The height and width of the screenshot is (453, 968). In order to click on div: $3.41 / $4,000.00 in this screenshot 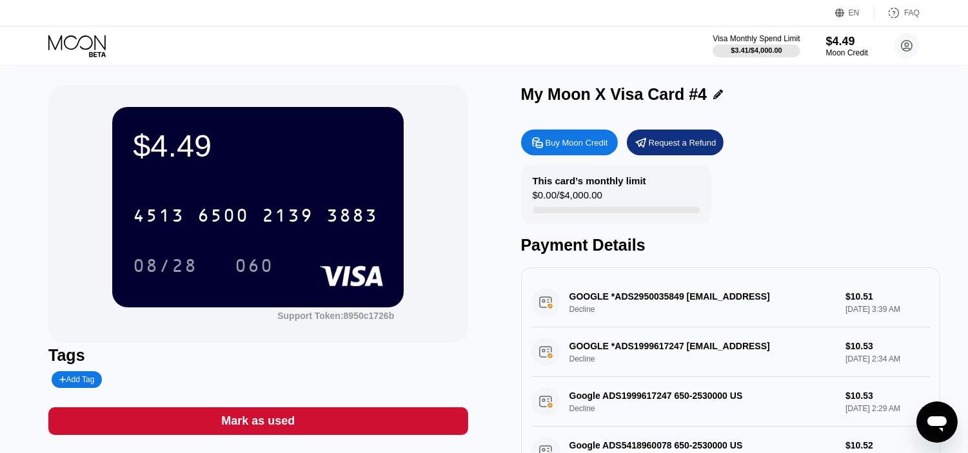, I will do `click(756, 50)`.